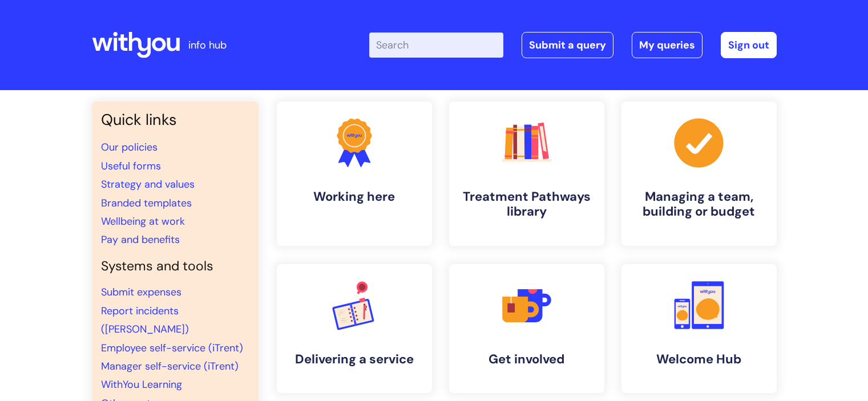  What do you see at coordinates (527, 174) in the screenshot?
I see `a: Treatment Pathways library` at bounding box center [527, 174].